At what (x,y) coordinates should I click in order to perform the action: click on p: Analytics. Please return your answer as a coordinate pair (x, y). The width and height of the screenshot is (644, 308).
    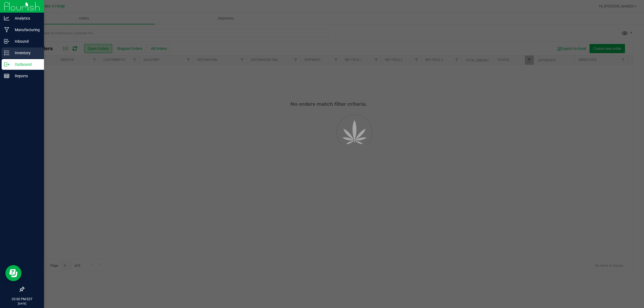
    Looking at the image, I should click on (25, 18).